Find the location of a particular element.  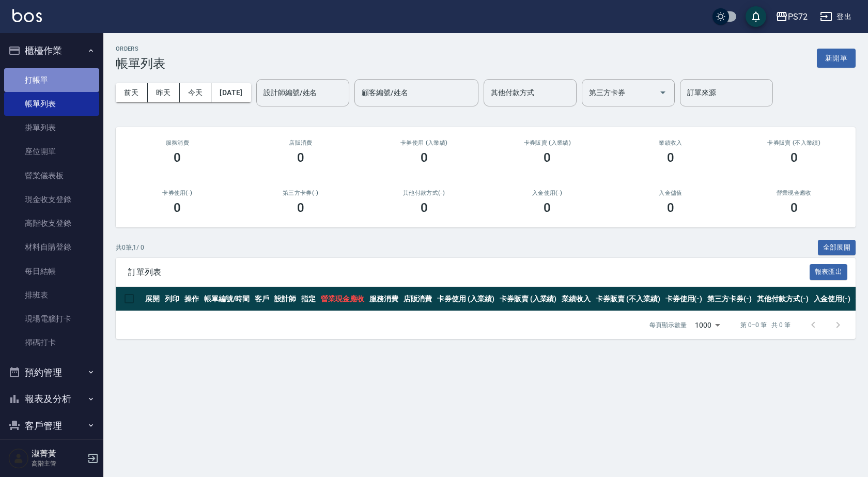

th: 帳單編號/時間 is located at coordinates (226, 299).